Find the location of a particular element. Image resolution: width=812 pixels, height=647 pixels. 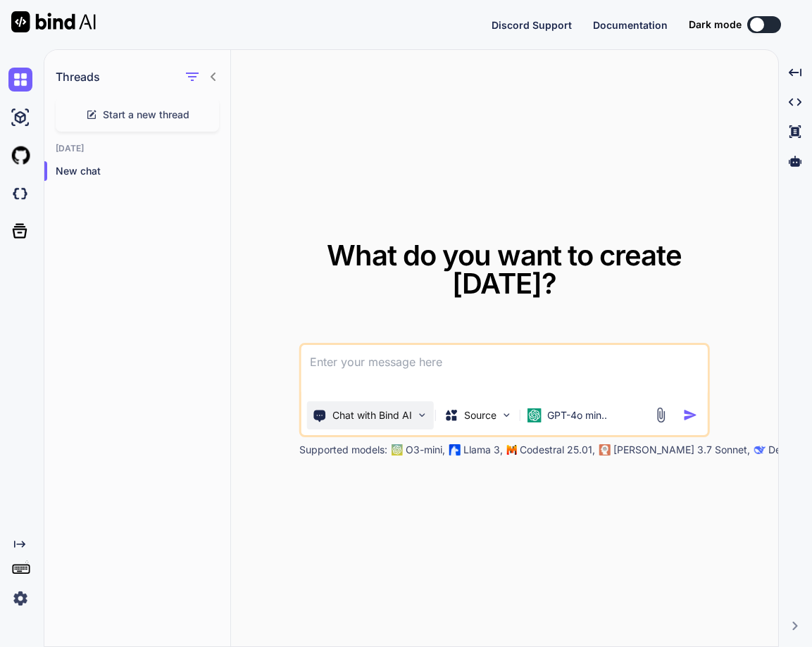

img: githubLight is located at coordinates (21, 156).